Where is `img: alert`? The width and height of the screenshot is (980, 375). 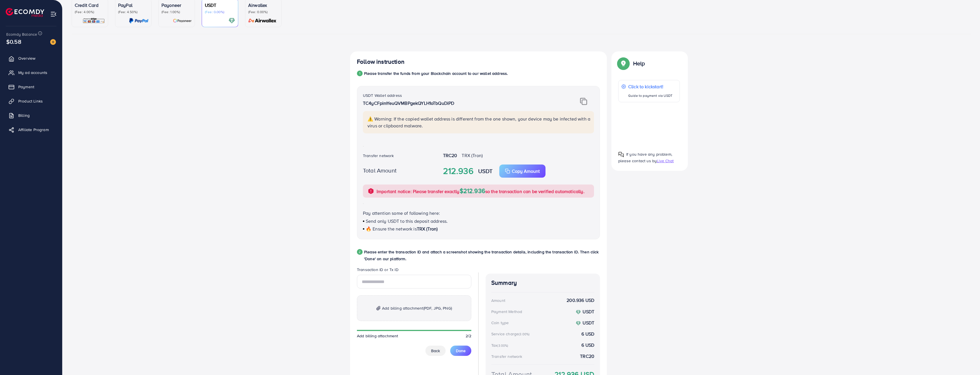
img: alert is located at coordinates (371, 191).